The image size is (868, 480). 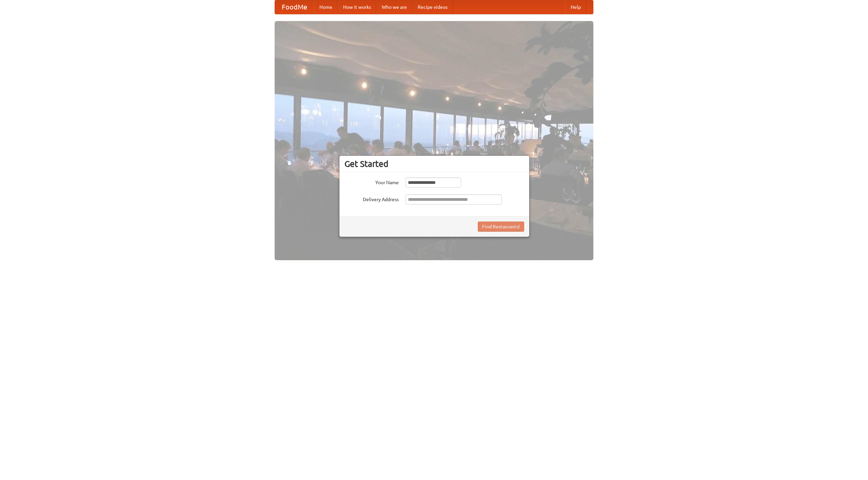 What do you see at coordinates (372, 198) in the screenshot?
I see `label: Delivery Address` at bounding box center [372, 198].